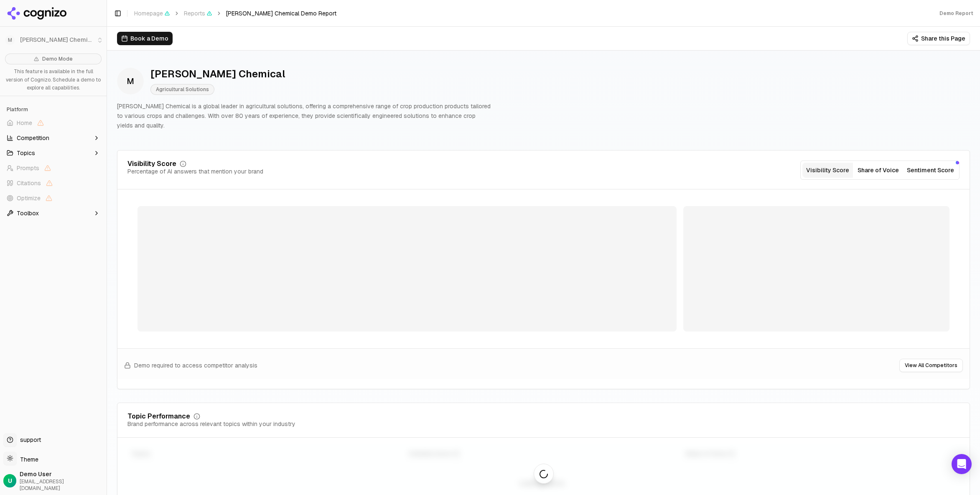 The width and height of the screenshot is (980, 495). Describe the element at coordinates (962, 464) in the screenshot. I see `div: Open Intercom Messenger` at that location.